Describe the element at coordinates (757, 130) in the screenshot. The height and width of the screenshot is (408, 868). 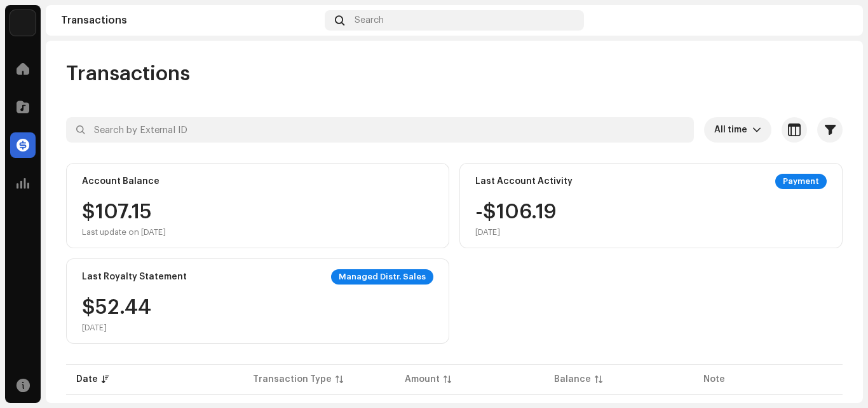
I see `div: dropdown trigger` at that location.